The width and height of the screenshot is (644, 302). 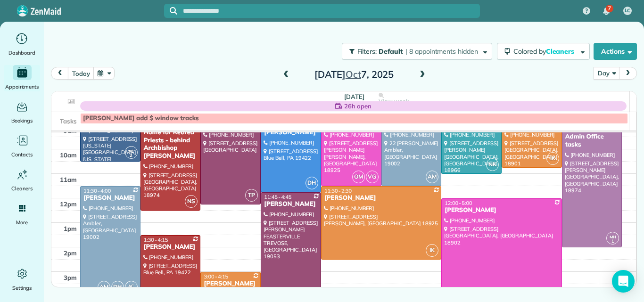 What do you see at coordinates (68, 204) in the screenshot?
I see `span: 12pm` at bounding box center [68, 204].